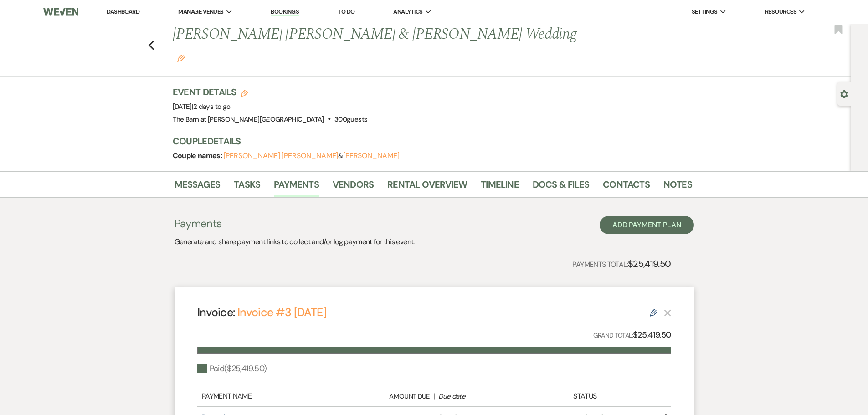  What do you see at coordinates (61, 12) in the screenshot?
I see `img: Weven Logo` at bounding box center [61, 12].